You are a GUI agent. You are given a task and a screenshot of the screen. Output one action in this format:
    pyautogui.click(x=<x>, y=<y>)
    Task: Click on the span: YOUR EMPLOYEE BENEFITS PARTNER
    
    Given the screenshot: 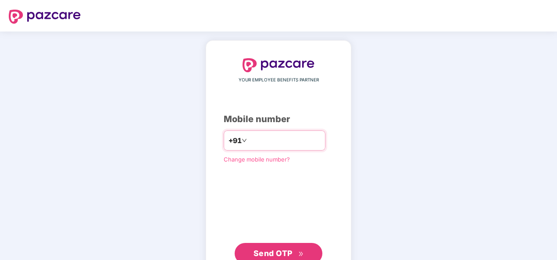 What is the action you would take?
    pyautogui.click(x=278, y=80)
    